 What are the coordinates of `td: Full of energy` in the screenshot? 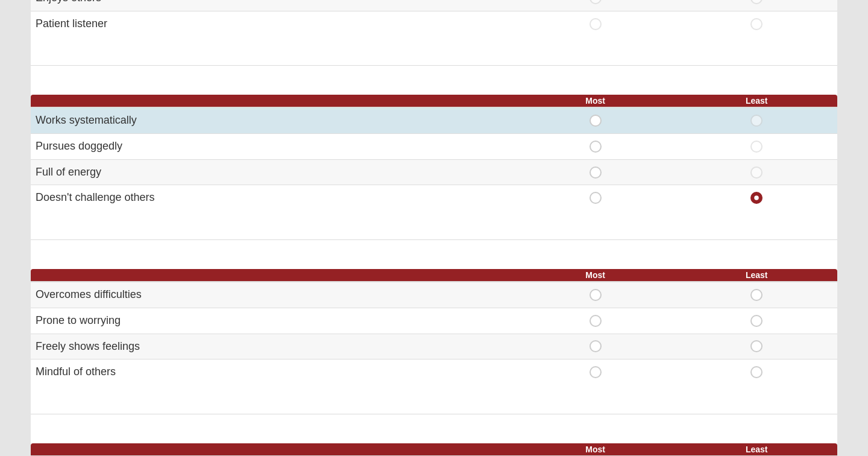 It's located at (272, 172).